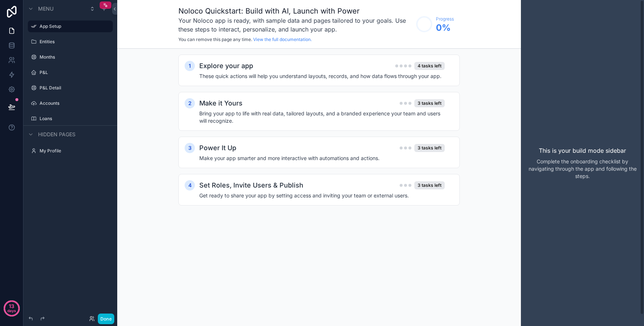  I want to click on h3: Your Noloco app is ready, with sample data and pages tailored to your goals. Use these steps to i..., so click(295, 25).